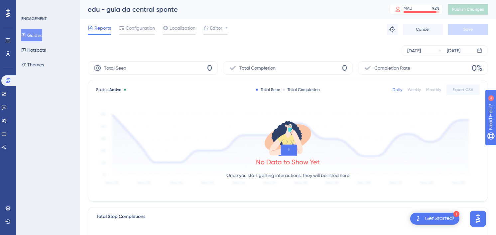 This screenshot has height=235, width=496. Describe the element at coordinates (34, 19) in the screenshot. I see `div: ENGAGEMENT` at that location.